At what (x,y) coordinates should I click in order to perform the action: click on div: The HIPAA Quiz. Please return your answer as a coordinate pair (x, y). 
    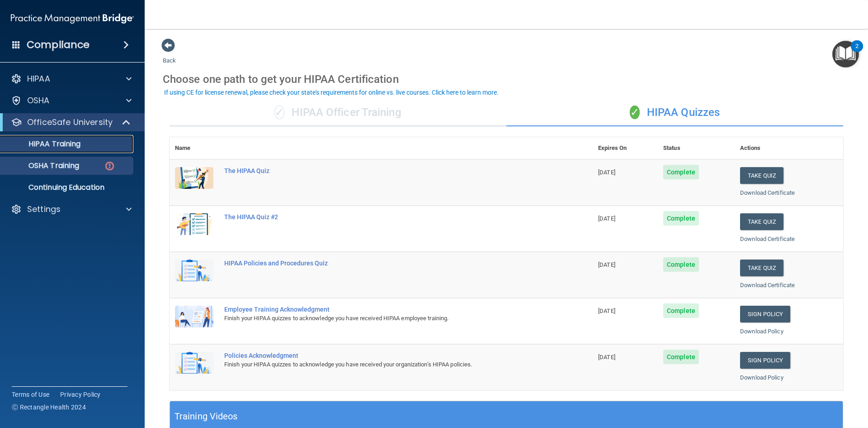
    Looking at the image, I should click on (385, 171).